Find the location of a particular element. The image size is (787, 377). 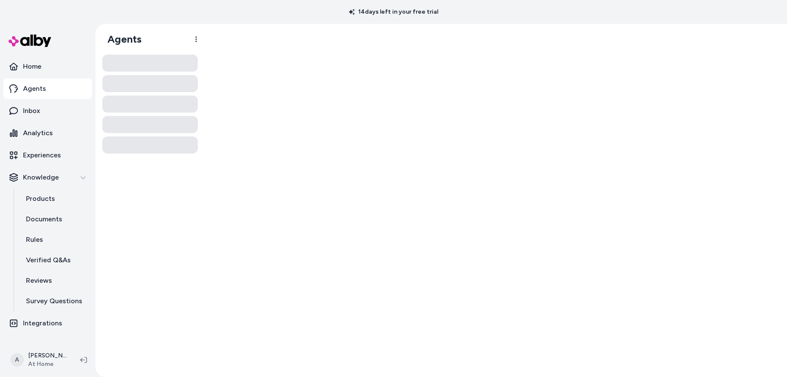

p: Knowledge is located at coordinates (41, 177).